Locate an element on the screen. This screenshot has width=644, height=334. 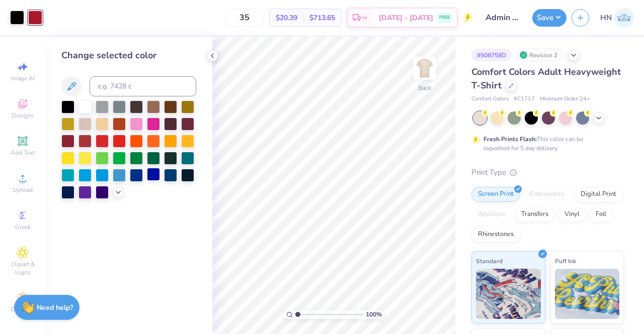
span: Designs is located at coordinates (22, 116).